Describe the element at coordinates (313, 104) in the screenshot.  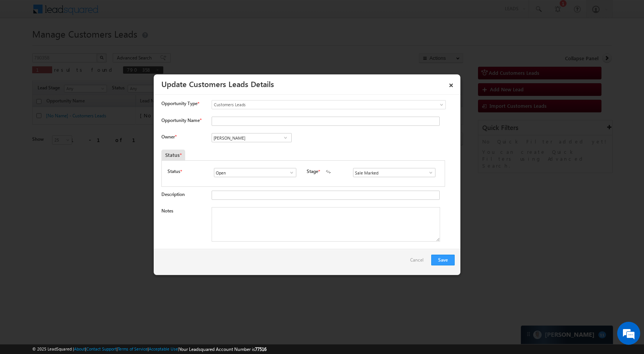
I see `span: Customers Leads` at that location.